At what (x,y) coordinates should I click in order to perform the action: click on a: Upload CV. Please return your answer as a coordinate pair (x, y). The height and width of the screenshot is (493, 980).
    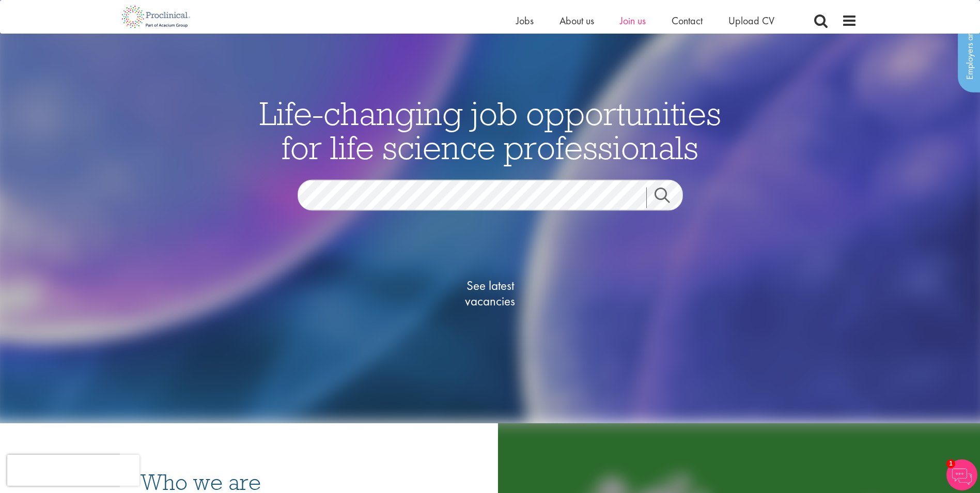
    Looking at the image, I should click on (751, 21).